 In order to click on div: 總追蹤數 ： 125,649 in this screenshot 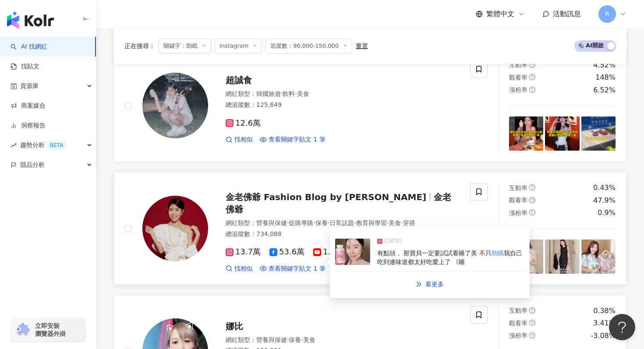, I will do `click(343, 105)`.